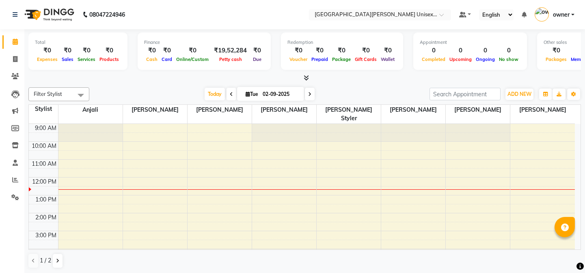  What do you see at coordinates (45, 128) in the screenshot?
I see `div: 9:00 AM` at bounding box center [45, 128].